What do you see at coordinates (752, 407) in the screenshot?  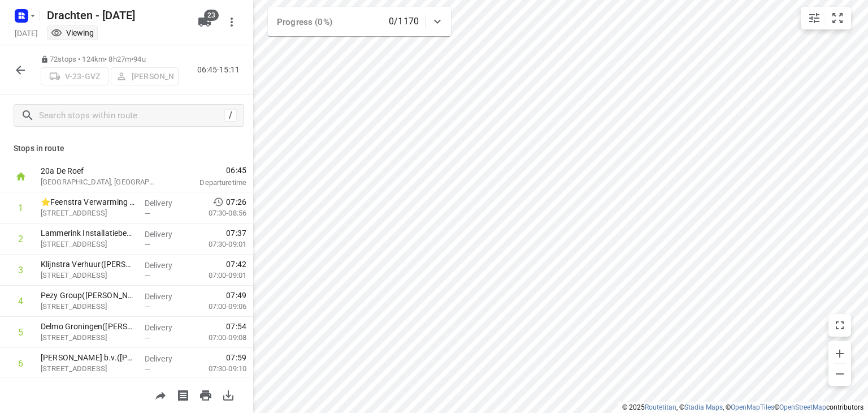 I see `a: OpenMapTiles` at bounding box center [752, 407].